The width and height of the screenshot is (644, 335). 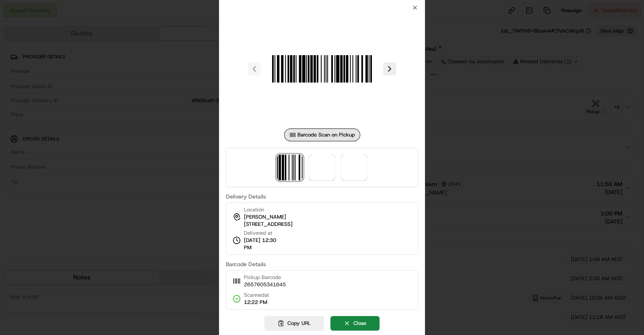 I want to click on button: Copy URL, so click(x=294, y=323).